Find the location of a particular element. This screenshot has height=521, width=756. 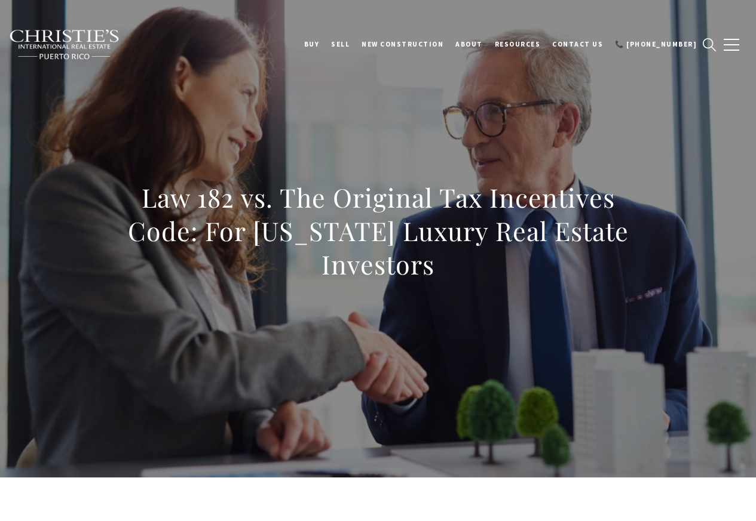

span: Contact Us is located at coordinates (577, 44).